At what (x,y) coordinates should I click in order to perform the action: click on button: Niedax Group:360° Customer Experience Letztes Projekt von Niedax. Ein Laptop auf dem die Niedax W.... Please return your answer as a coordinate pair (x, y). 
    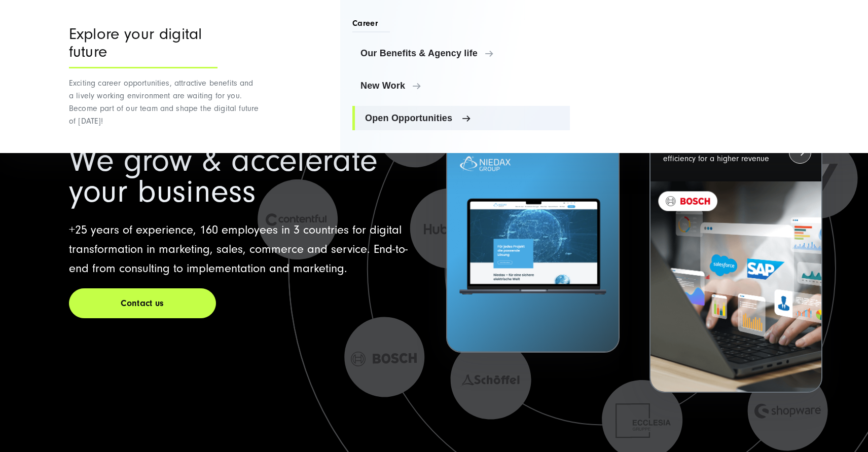
    Looking at the image, I should click on (532, 217).